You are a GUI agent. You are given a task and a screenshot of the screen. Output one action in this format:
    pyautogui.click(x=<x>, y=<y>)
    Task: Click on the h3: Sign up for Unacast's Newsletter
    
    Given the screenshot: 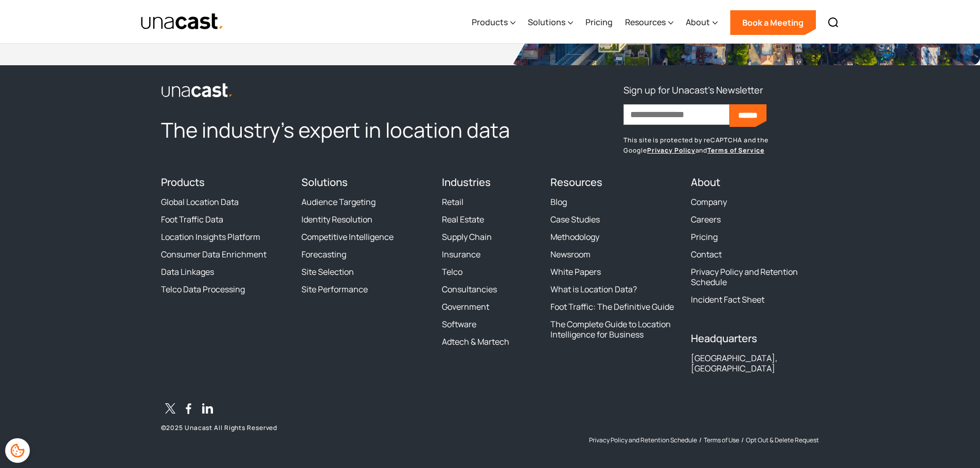 What is the action you would take?
    pyautogui.click(x=693, y=90)
    